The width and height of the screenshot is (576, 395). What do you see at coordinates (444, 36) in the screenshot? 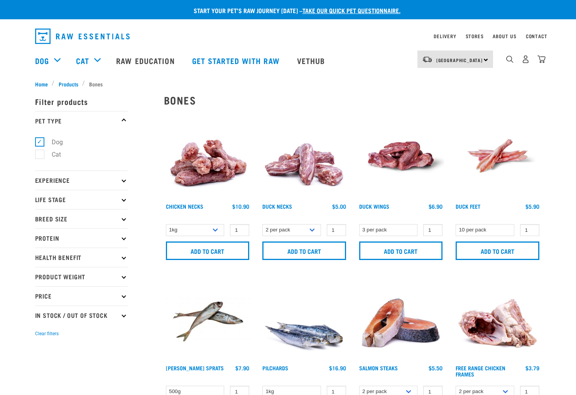
I see `a: Delivery` at bounding box center [444, 36].